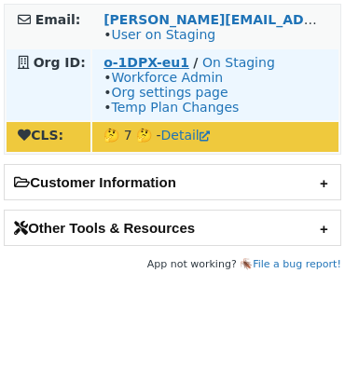 The image size is (345, 382). I want to click on strong: Email:, so click(58, 20).